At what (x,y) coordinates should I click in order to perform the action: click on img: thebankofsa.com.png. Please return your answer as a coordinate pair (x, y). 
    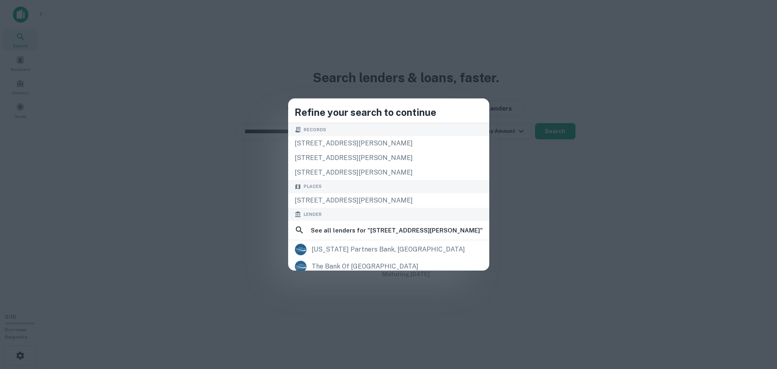
    Looking at the image, I should click on (301, 266).